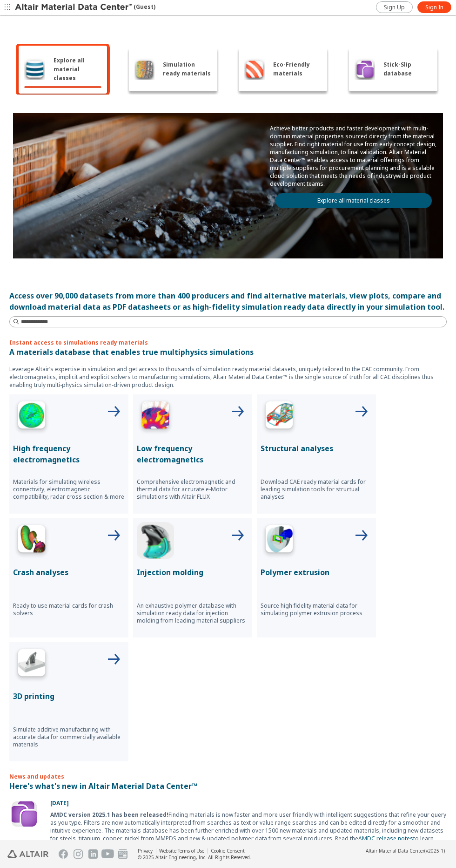 This screenshot has height=868, width=456. Describe the element at coordinates (193, 572) in the screenshot. I see `p: Injection molding` at that location.